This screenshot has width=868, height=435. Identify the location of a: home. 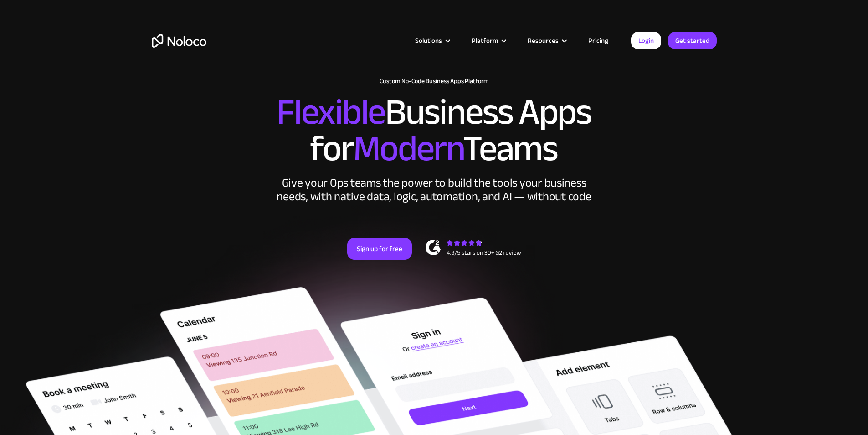
(179, 40).